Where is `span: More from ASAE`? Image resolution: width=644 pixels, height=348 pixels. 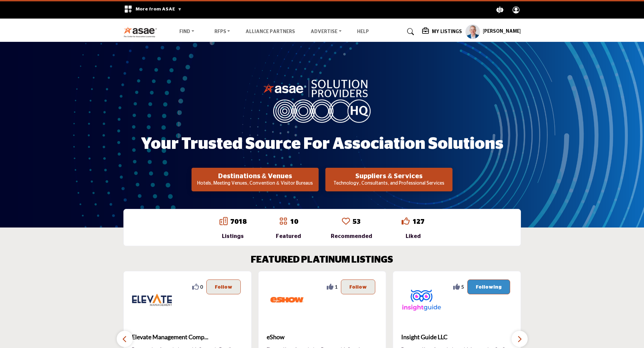
span: More from ASAE is located at coordinates (159, 9).